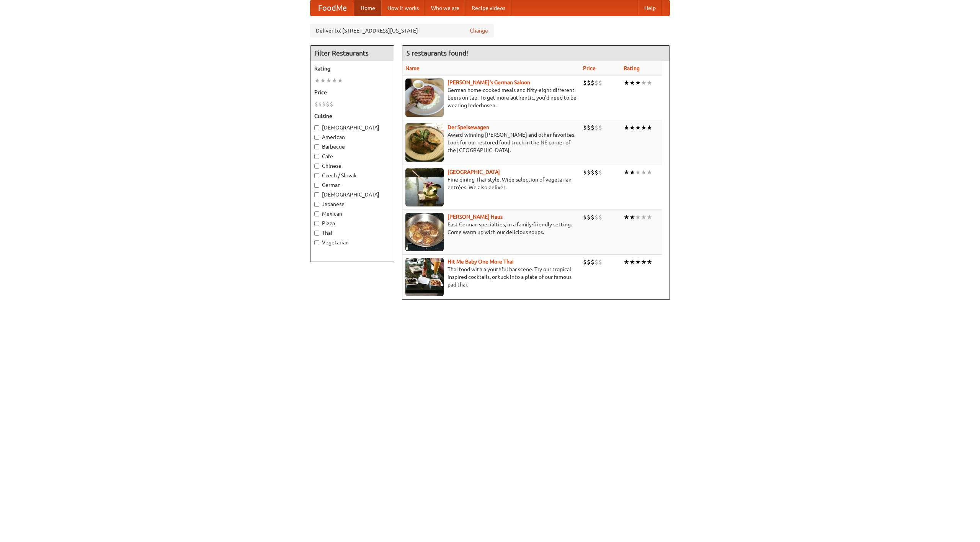 The height and width of the screenshot is (542, 980). I want to click on label: Chinese, so click(352, 166).